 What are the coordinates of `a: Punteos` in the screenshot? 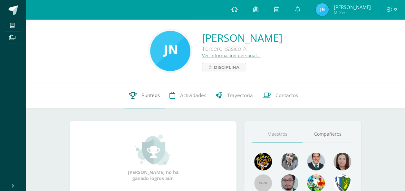 It's located at (144, 96).